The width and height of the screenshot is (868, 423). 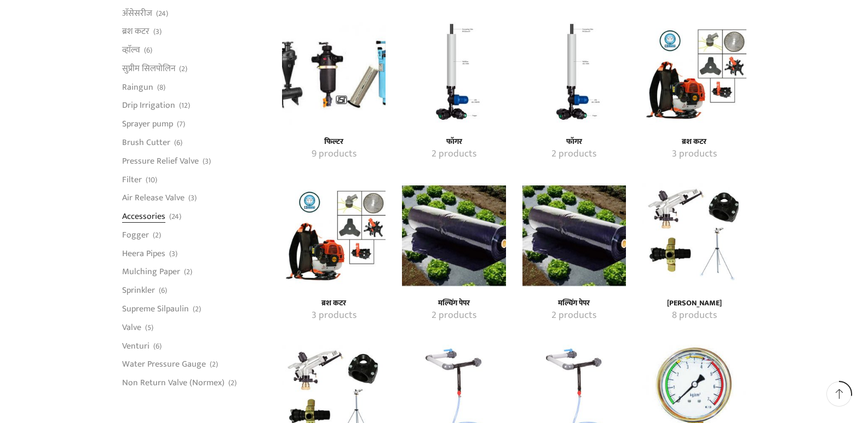 I want to click on a: Mulching Paper, so click(x=151, y=272).